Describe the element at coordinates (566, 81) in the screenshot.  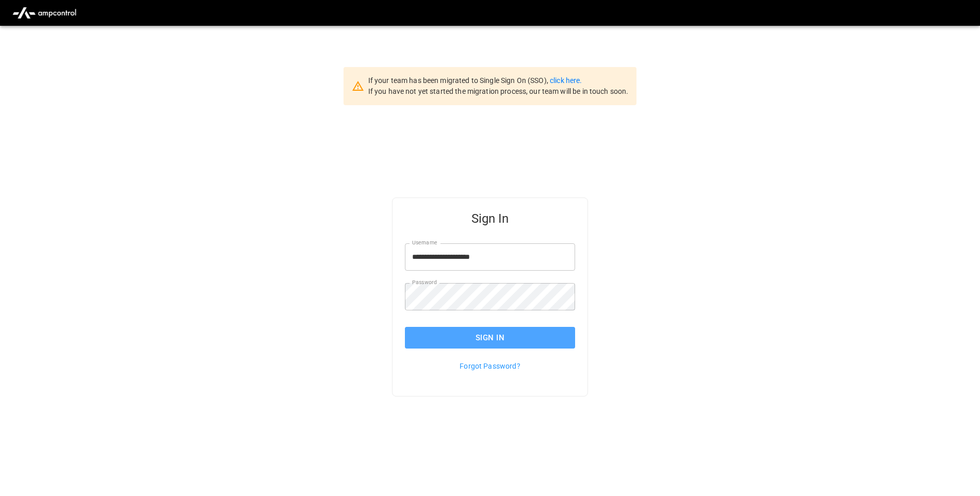
I see `a: click here.` at that location.